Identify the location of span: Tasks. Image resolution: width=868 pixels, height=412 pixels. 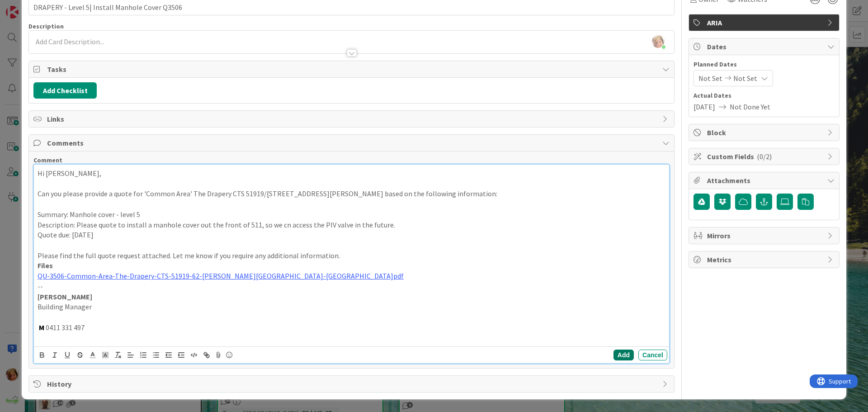
(352, 69).